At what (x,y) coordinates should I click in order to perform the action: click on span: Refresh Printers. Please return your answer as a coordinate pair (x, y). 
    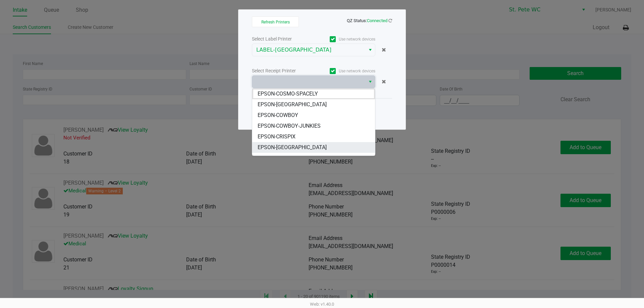
    Looking at the image, I should click on (275, 22).